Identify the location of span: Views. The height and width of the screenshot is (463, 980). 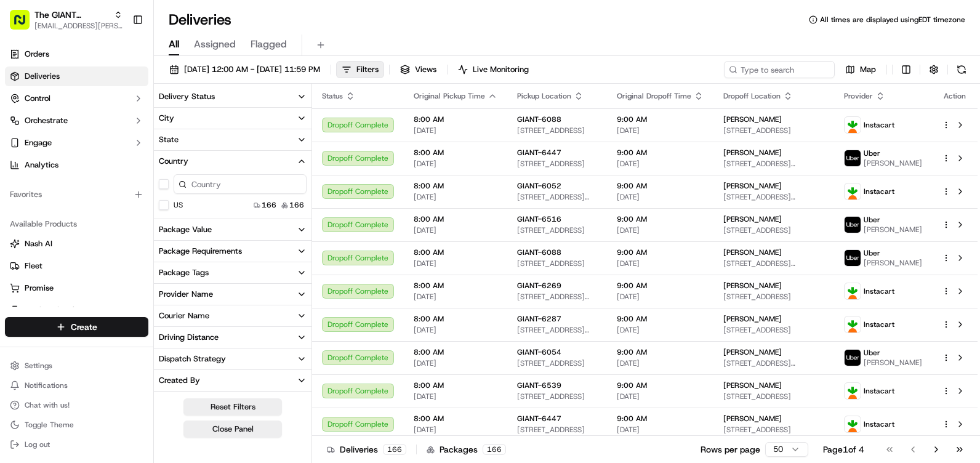
(425, 70).